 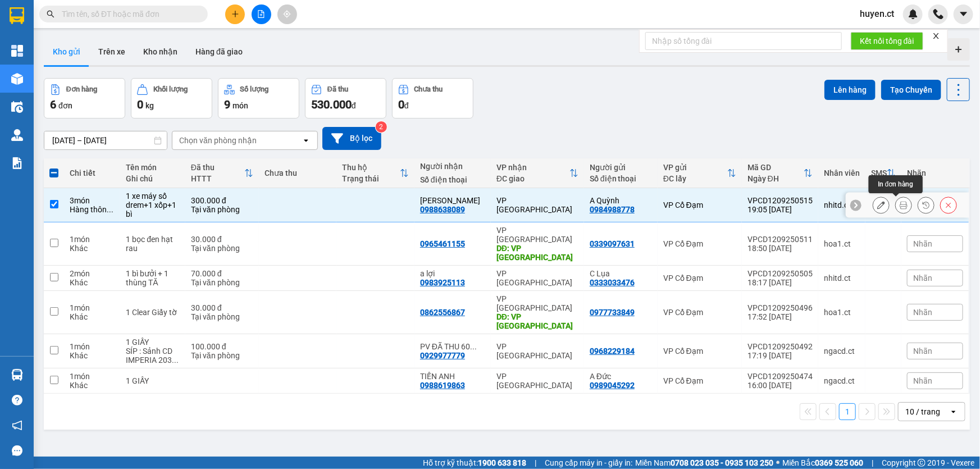 What do you see at coordinates (160, 51) in the screenshot?
I see `button: Kho nhận` at bounding box center [160, 51].